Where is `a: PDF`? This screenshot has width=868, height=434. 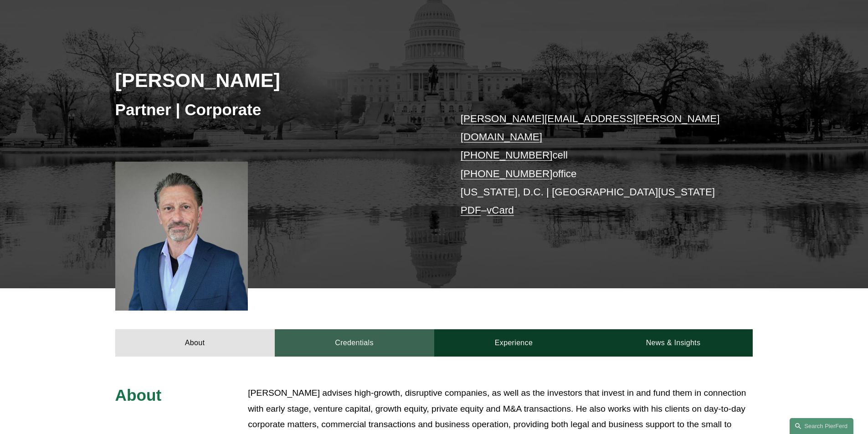
a: PDF is located at coordinates (471, 209).